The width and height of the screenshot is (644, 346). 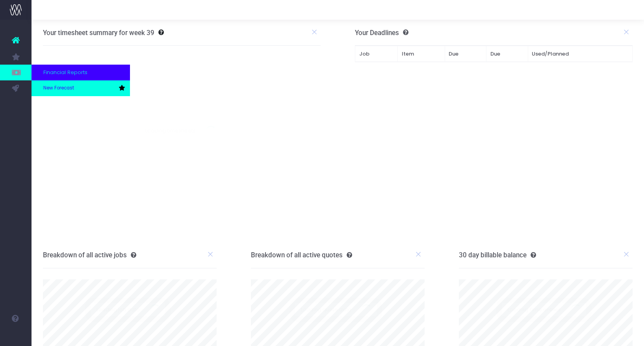 I want to click on h3: Your Deadlines, so click(x=381, y=33).